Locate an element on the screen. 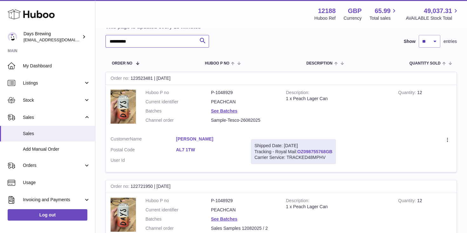  a: 65.99 Total sales is located at coordinates (384, 14).